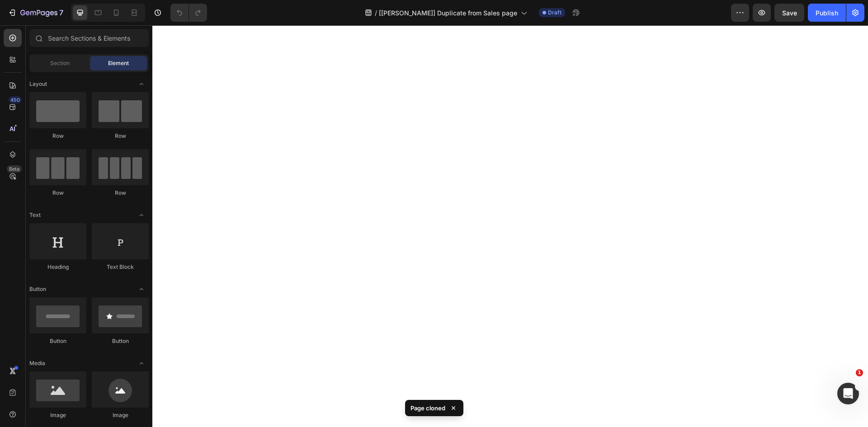  What do you see at coordinates (58, 267) in the screenshot?
I see `div: Heading` at bounding box center [58, 267].